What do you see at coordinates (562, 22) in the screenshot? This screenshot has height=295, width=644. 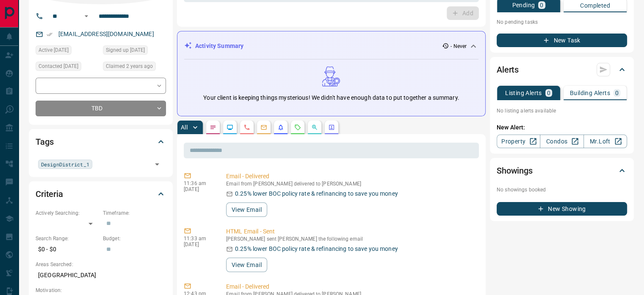 I see `p: No pending tasks` at bounding box center [562, 22].